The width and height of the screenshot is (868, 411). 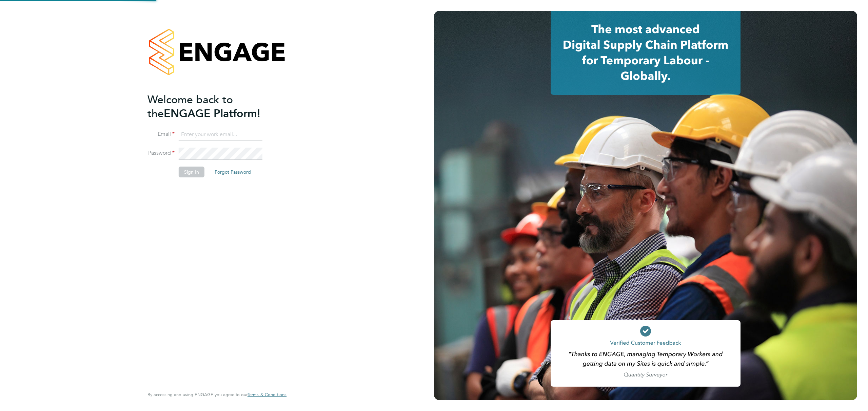 I want to click on button: Forgot Password, so click(x=233, y=172).